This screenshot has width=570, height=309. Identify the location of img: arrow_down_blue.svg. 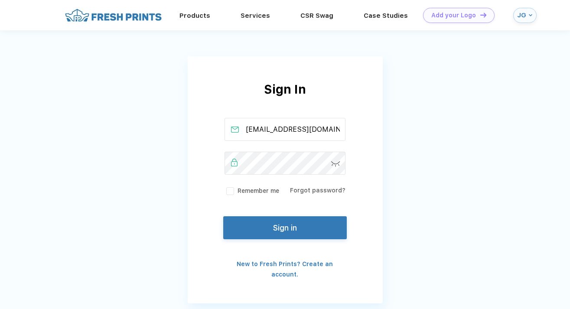
(531, 15).